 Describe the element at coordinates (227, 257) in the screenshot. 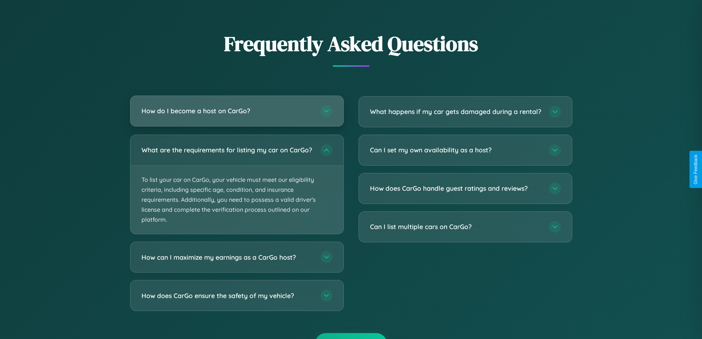

I see `h3: How can I maximize my earnings as a CarGo host?` at that location.